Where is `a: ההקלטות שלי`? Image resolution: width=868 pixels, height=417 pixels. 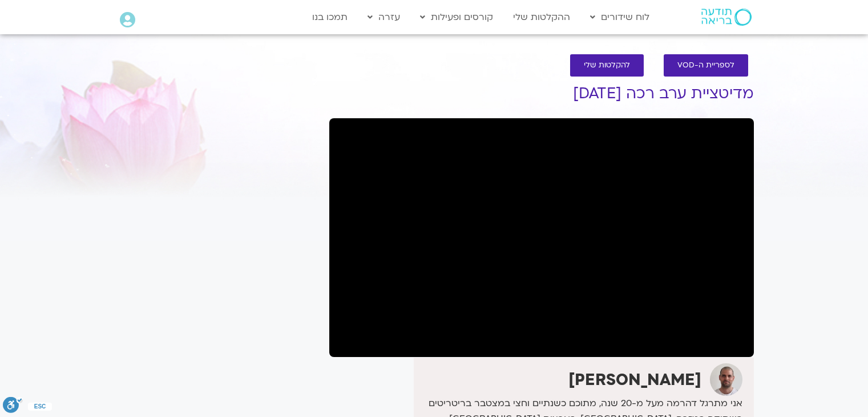
a: ההקלטות שלי is located at coordinates (542, 17).